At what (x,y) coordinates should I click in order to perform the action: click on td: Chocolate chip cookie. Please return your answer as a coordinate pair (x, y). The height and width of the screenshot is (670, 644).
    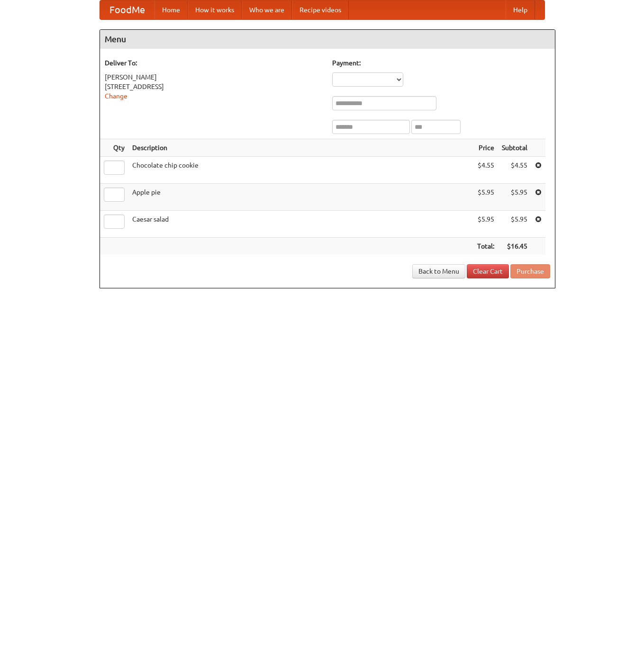
    Looking at the image, I should click on (300, 170).